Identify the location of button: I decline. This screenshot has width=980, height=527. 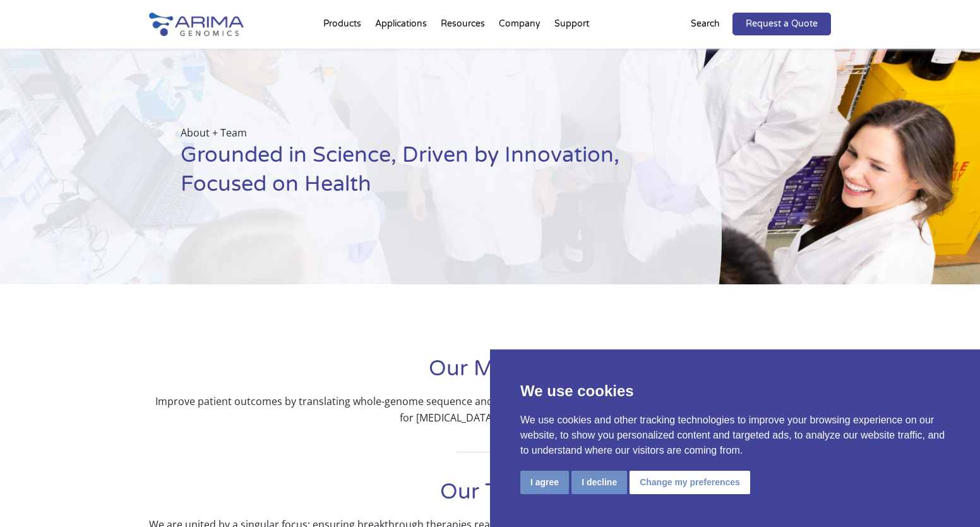
(599, 481).